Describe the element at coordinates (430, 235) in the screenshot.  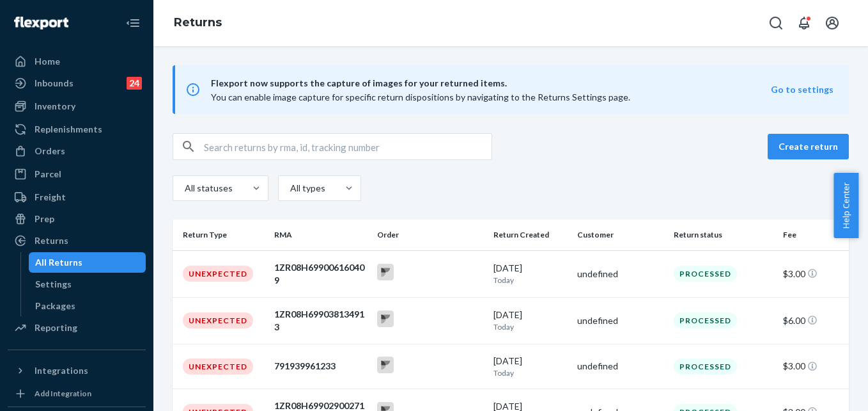
I see `th: Order` at that location.